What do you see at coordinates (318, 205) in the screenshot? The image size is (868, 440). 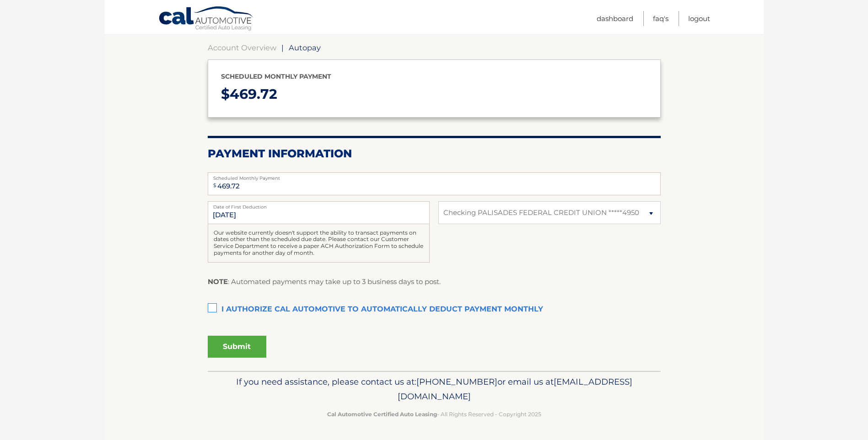 I see `label: Date of First Deduction` at bounding box center [318, 205].